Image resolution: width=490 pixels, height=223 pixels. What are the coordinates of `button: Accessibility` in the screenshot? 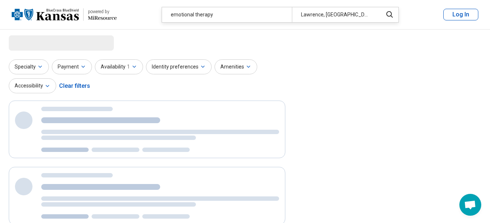 It's located at (32, 86).